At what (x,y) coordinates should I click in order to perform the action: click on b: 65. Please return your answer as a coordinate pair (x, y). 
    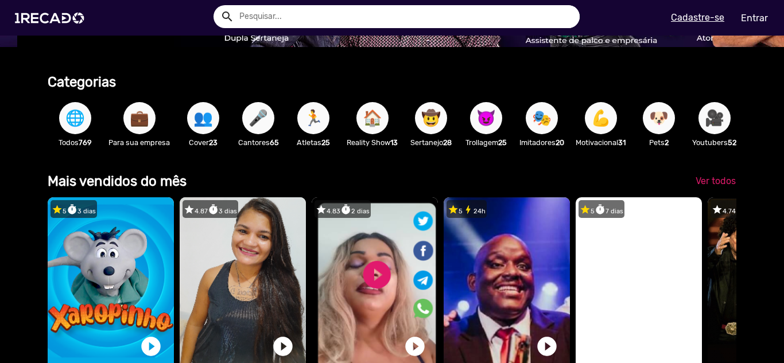
    Looking at the image, I should click on (274, 142).